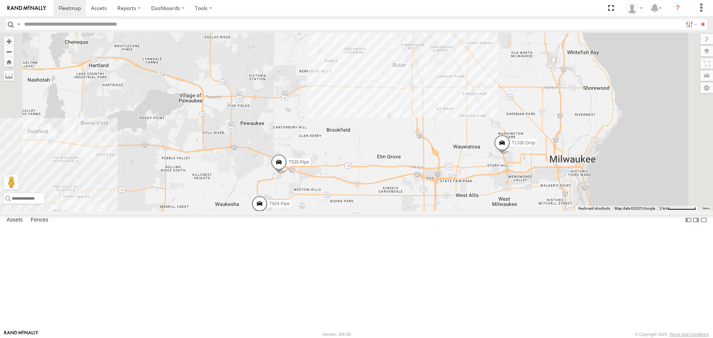 Image resolution: width=713 pixels, height=338 pixels. I want to click on img: rand-logo.svg, so click(27, 8).